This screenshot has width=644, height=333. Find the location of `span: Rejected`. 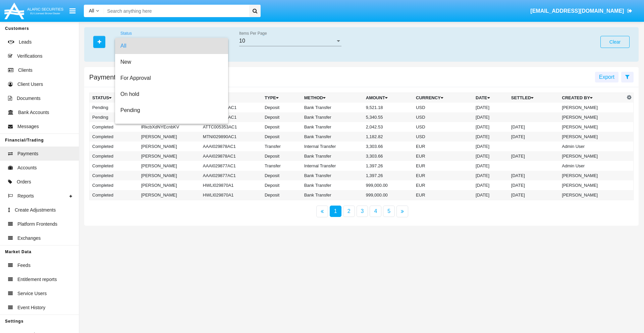

span: Rejected is located at coordinates (172, 126).